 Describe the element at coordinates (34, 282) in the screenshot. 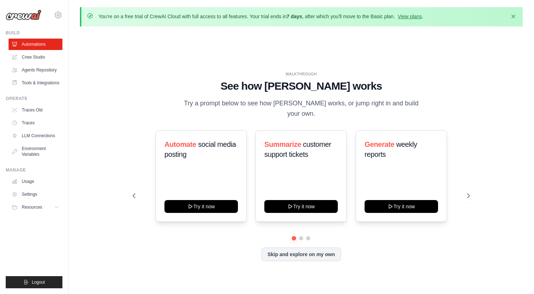

I see `button: Logout` at that location.